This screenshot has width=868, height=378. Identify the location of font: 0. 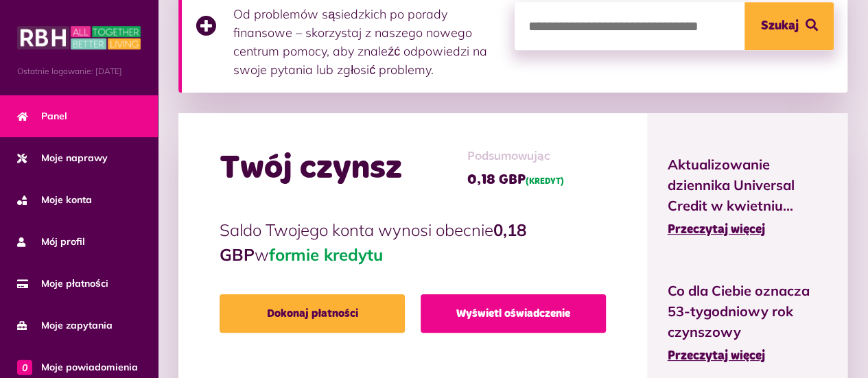
(25, 368).